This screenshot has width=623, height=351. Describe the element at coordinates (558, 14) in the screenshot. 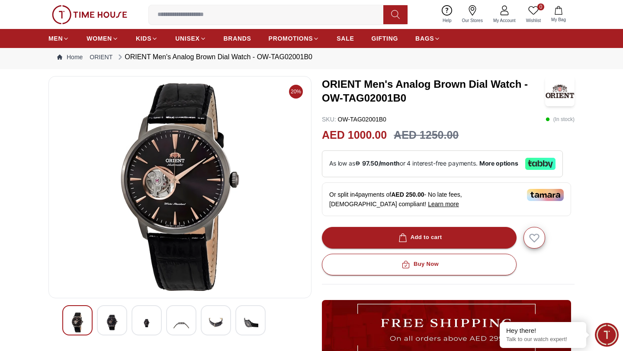

I see `button: My Bag` at that location.